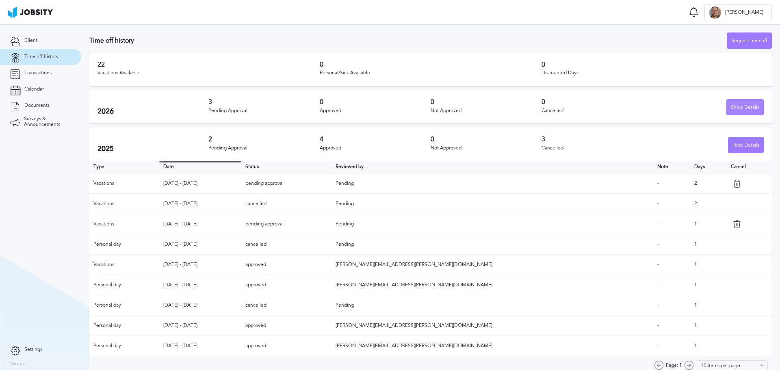 The width and height of the screenshot is (780, 370). I want to click on span: Calendar, so click(34, 89).